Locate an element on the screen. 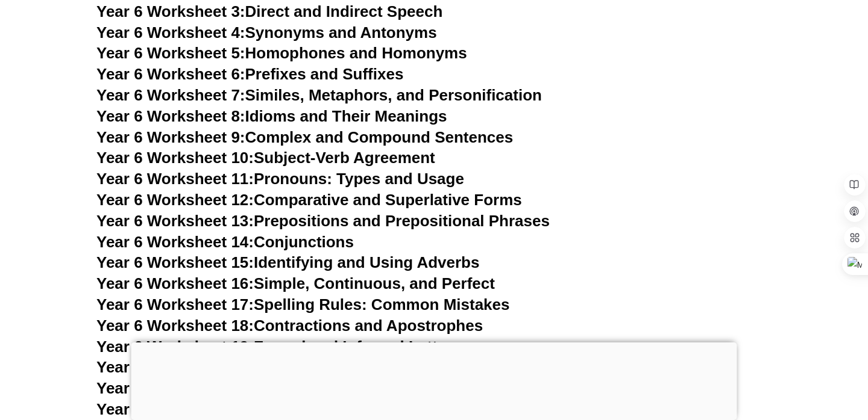 The height and width of the screenshot is (420, 868). a: Year 6 Worksheet 20:Narrative Types is located at coordinates (233, 367).